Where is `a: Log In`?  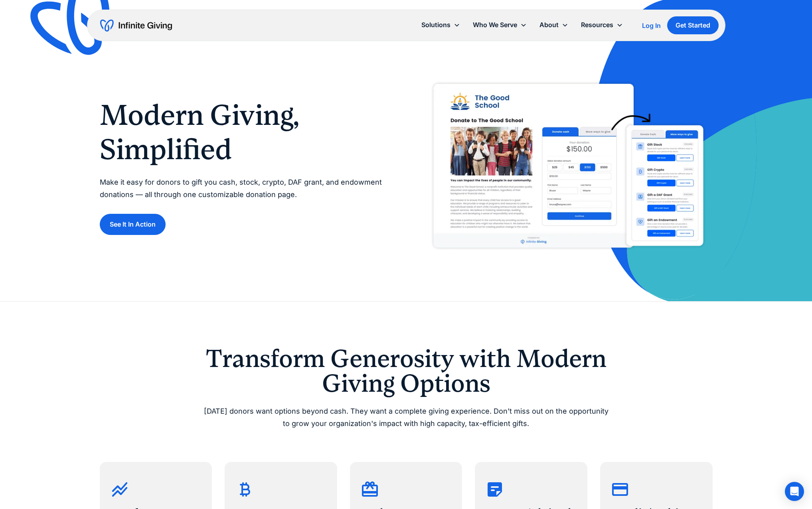 a: Log In is located at coordinates (651, 25).